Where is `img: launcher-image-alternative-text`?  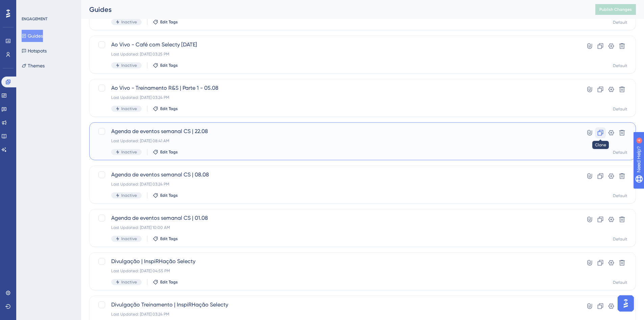
img: launcher-image-alternative-text is located at coordinates (10, 10).